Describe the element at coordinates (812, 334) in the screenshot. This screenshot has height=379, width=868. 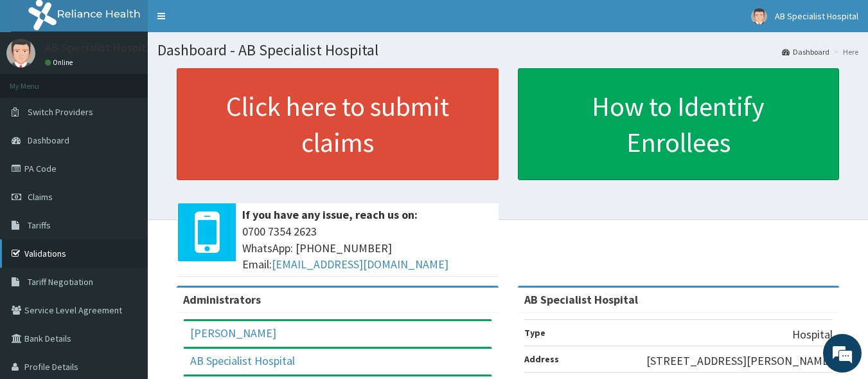
I see `p: Hospital` at that location.